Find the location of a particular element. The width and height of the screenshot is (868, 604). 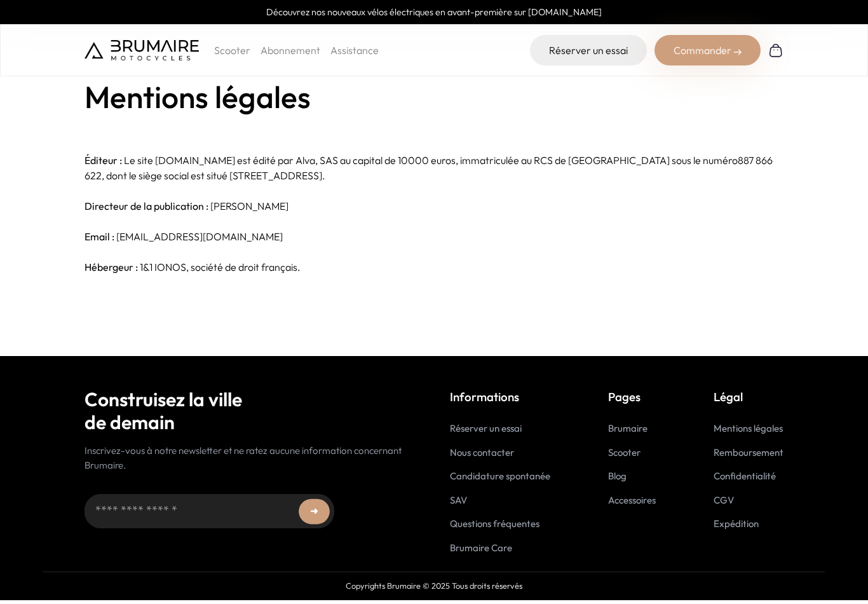

a: Assistance is located at coordinates (355, 50).